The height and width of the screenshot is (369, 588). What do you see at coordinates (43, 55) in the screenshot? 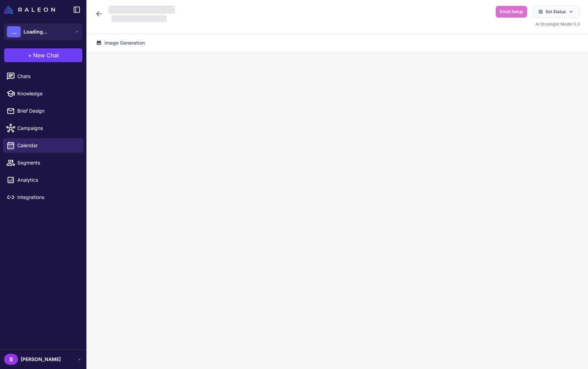
I see `button: +New Chat` at bounding box center [43, 55].